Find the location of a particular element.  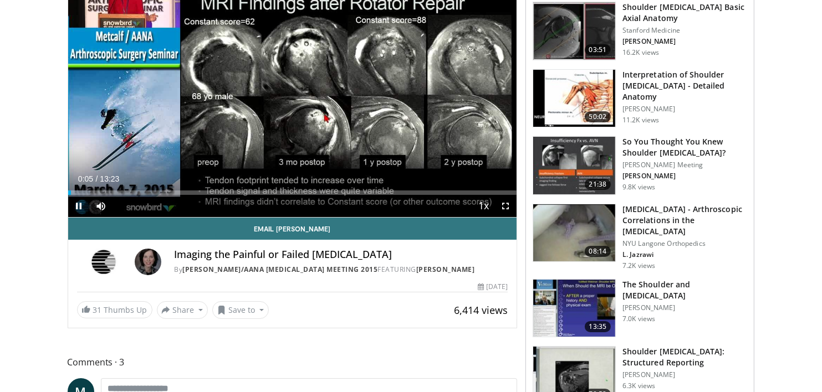

img: 2e61534f-2f66-4c4f-9b14-2c5f2cca558f.150x105_q85_crop-smart_upscale.jpg is located at coordinates (574, 166).